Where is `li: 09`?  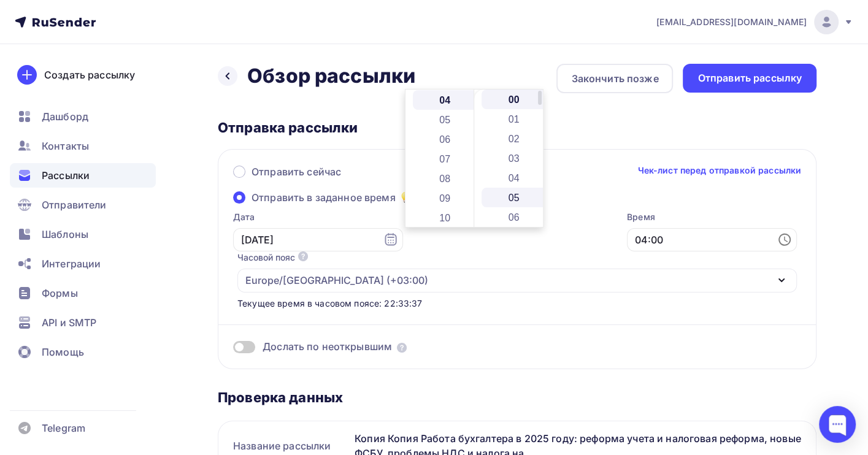 li: 09 is located at coordinates (446, 198).